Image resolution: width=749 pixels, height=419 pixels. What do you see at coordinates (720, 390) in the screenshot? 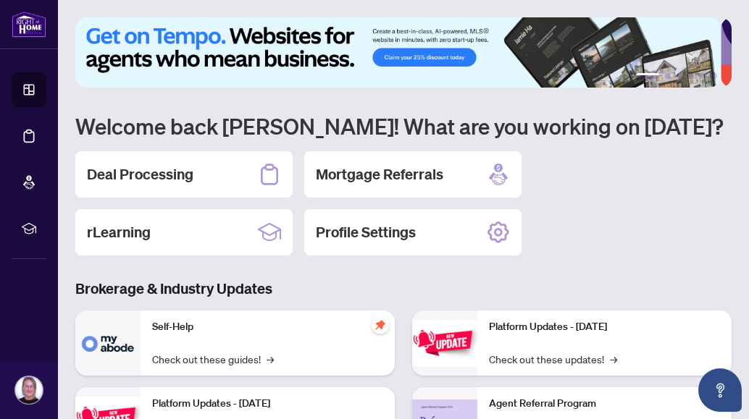
I see `button: Open asap` at bounding box center [720, 390].